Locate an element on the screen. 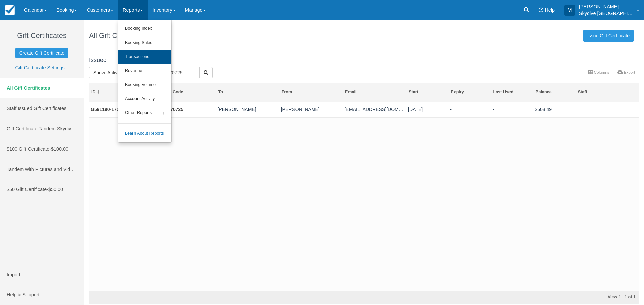 The height and width of the screenshot is (305, 644). span: $100.00 is located at coordinates (60, 149).